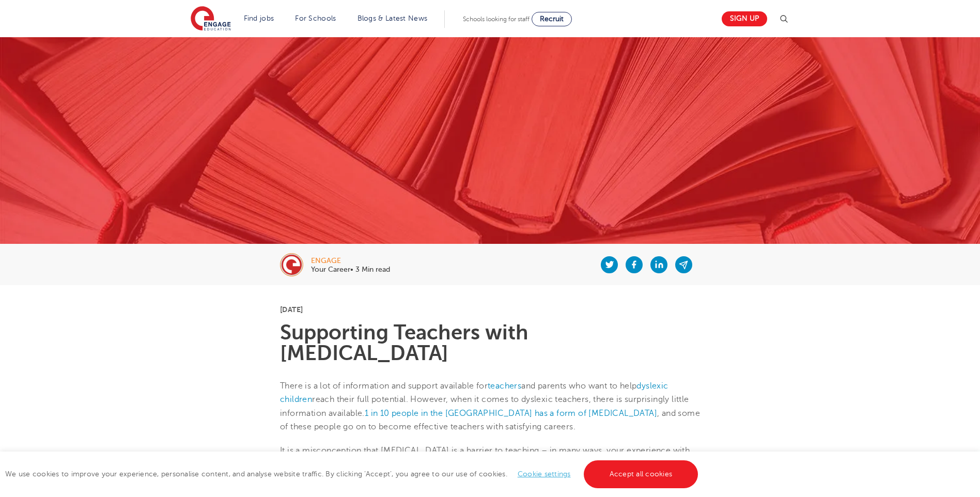  Describe the element at coordinates (211, 19) in the screenshot. I see `img: Engage Education` at that location.